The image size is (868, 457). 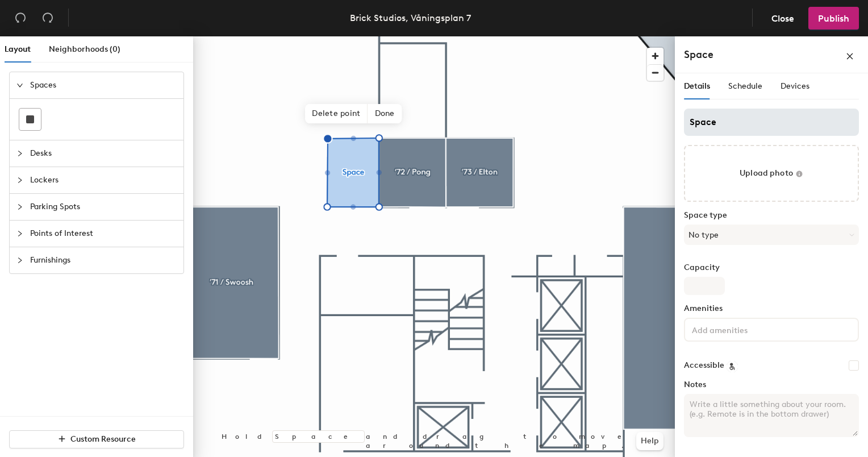 What do you see at coordinates (850, 56) in the screenshot?
I see `span: close` at bounding box center [850, 56].